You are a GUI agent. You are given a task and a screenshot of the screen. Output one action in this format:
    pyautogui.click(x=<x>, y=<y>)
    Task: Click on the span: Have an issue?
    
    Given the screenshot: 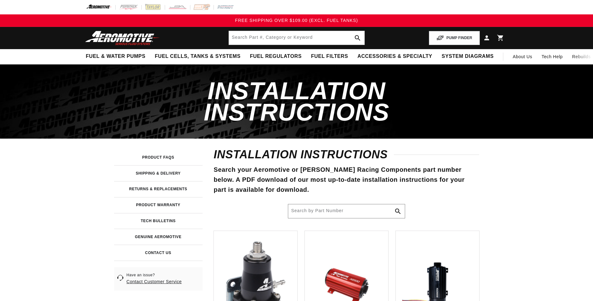 What is the action you would take?
    pyautogui.click(x=154, y=275)
    